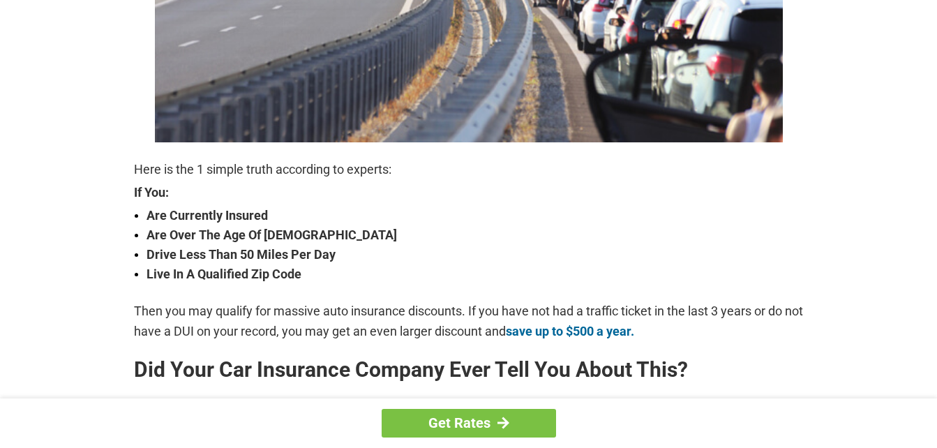 The image size is (937, 448). What do you see at coordinates (469, 170) in the screenshot?
I see `p: Here is the 1 simple truth according to experts:` at bounding box center [469, 170].